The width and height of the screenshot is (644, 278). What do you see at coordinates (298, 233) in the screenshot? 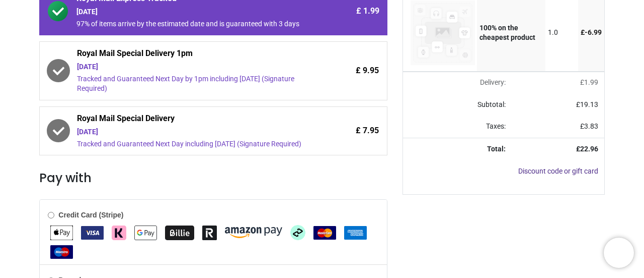
I see `img: Afterpay Clearpay` at bounding box center [298, 233].